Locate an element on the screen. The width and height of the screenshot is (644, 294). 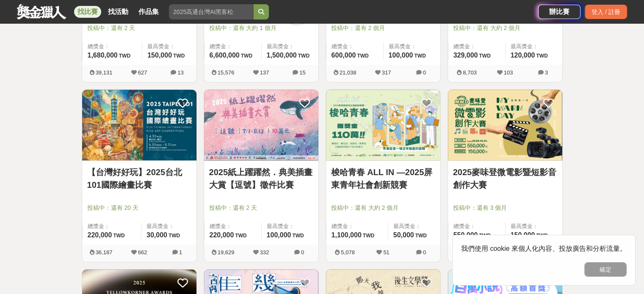
span: 103 is located at coordinates (508, 72).